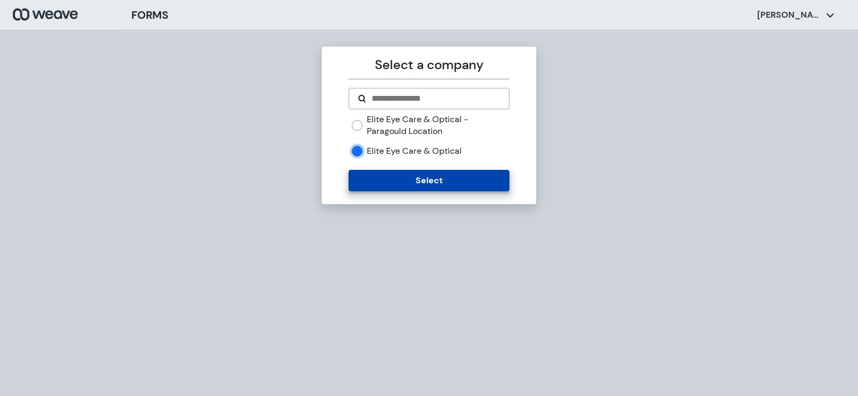  What do you see at coordinates (437, 125) in the screenshot?
I see `label: Elite Eye Care & Optical - Paragould Location` at bounding box center [437, 125].